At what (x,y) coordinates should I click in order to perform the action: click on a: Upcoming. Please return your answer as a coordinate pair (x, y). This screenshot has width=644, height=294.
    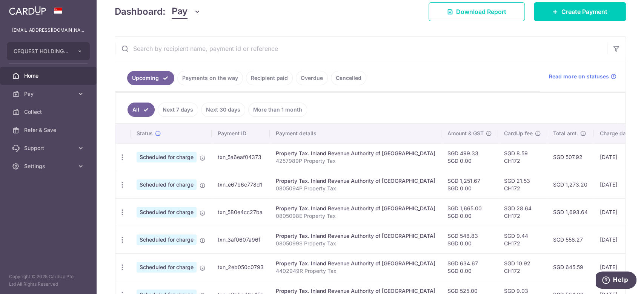
    Looking at the image, I should click on (150, 78).